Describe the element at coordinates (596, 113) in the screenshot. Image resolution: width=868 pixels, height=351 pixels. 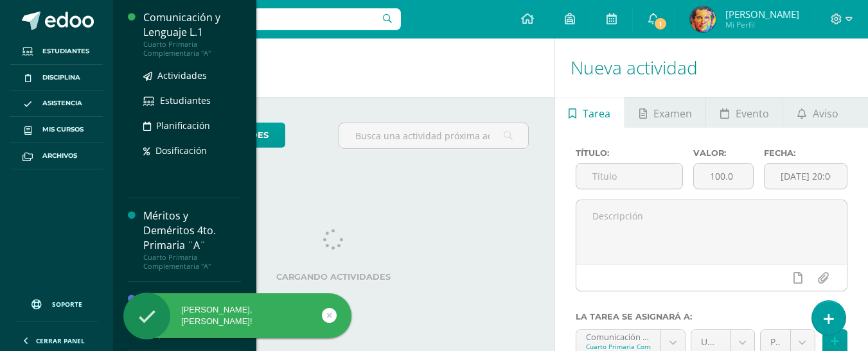
I see `span: Tarea` at that location.